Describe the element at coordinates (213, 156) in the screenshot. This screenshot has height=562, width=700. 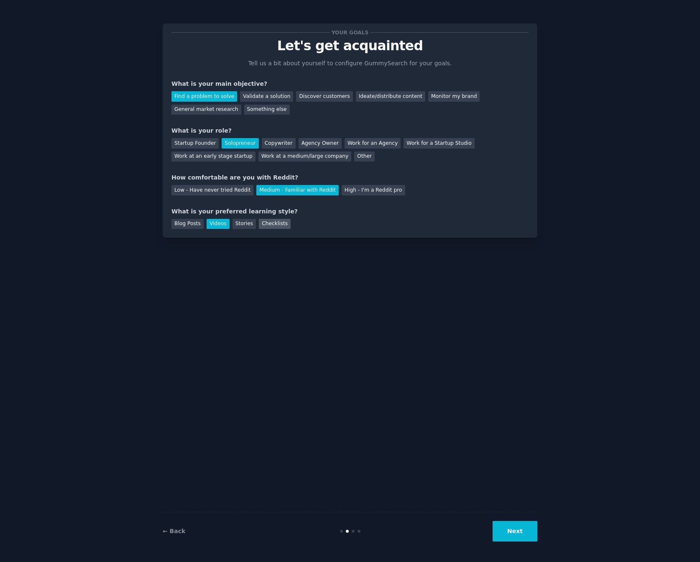
I see `div: Work at an early stage startup` at that location.